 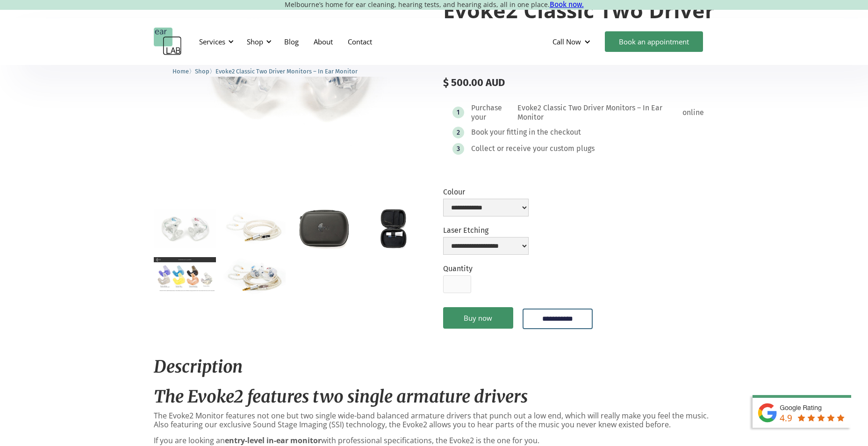 What do you see at coordinates (434, 440) in the screenshot?
I see `p: If you are looking an with professional specifications, the Evoke2 is the one for you.` at bounding box center [434, 440].